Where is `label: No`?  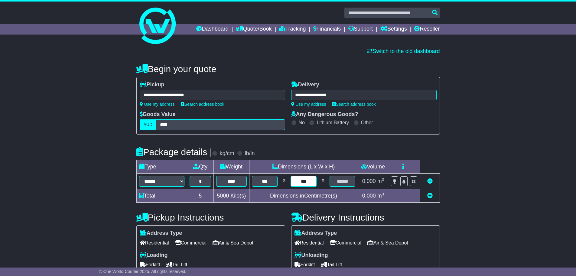
label: No is located at coordinates (302, 122).